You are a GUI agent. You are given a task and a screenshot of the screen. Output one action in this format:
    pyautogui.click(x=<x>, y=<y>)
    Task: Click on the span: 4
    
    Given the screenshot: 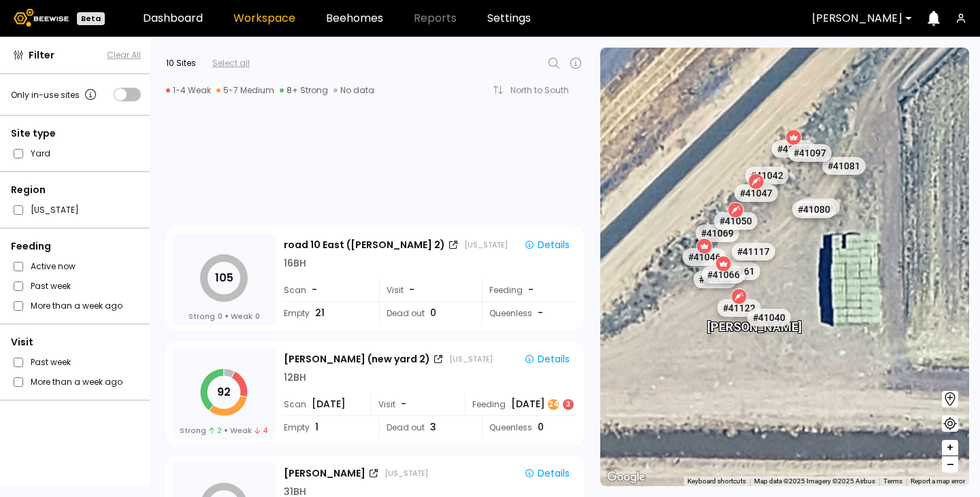 What is the action you would take?
    pyautogui.click(x=262, y=430)
    